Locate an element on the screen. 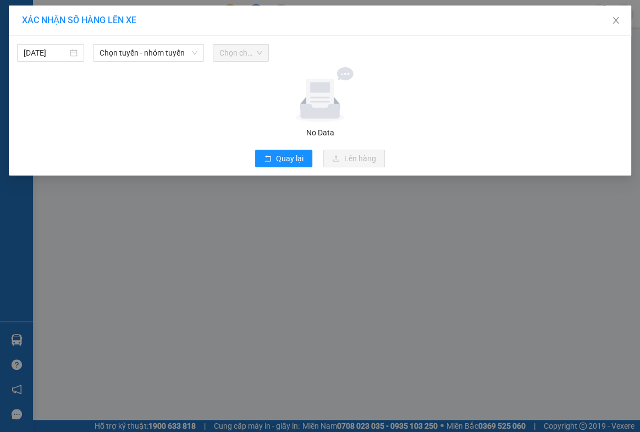  span: Chọn chuyến is located at coordinates (241, 53).